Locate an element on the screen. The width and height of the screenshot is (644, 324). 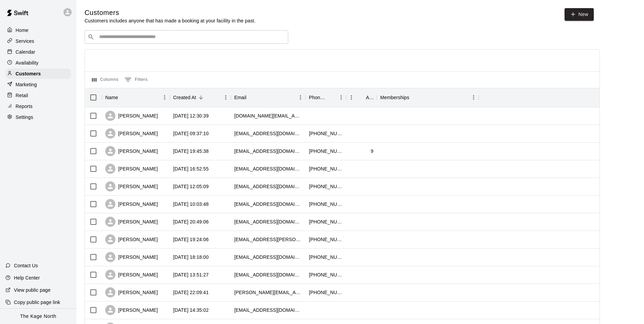
div: 2025-08-15 22:09:41 is located at coordinates (191, 293).